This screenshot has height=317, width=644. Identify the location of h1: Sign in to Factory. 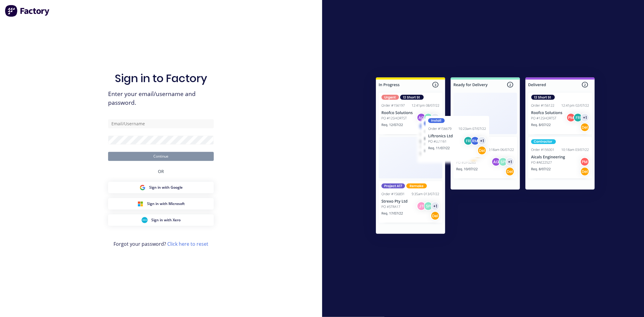
(161, 78).